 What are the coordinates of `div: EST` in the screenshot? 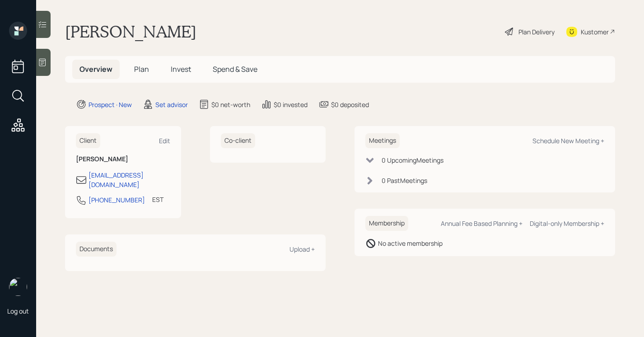 It's located at (158, 199).